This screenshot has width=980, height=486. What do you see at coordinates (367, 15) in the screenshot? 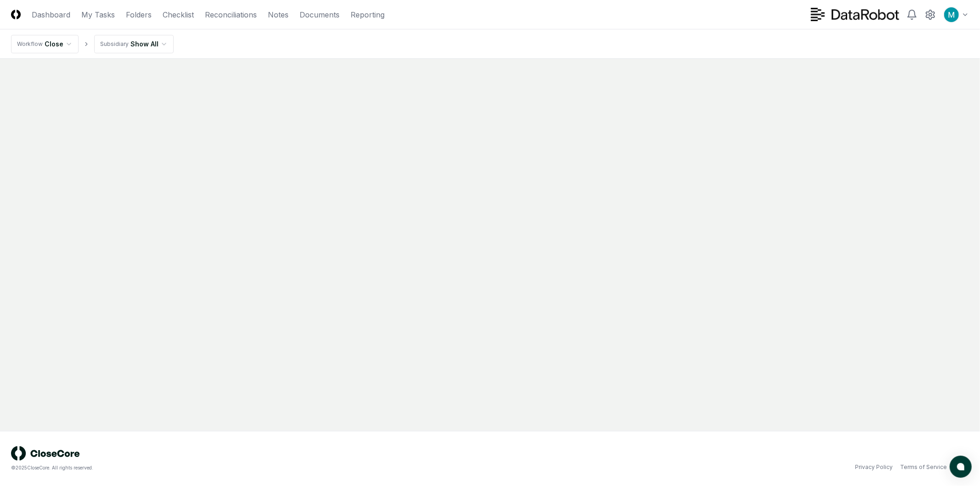
I see `a: Reporting` at bounding box center [367, 15].